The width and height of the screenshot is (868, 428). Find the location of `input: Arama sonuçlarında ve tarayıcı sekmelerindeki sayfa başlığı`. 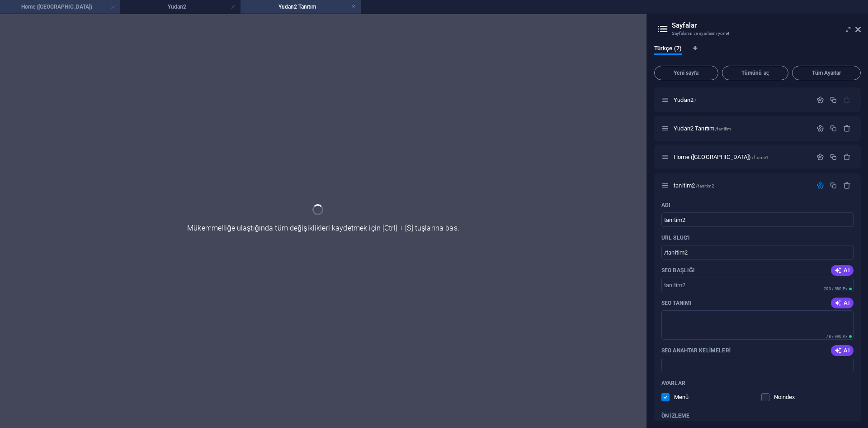

input: Arama sonuçlarında ve tarayıcı sekmelerindeki sayfa başlığı is located at coordinates (757, 284).